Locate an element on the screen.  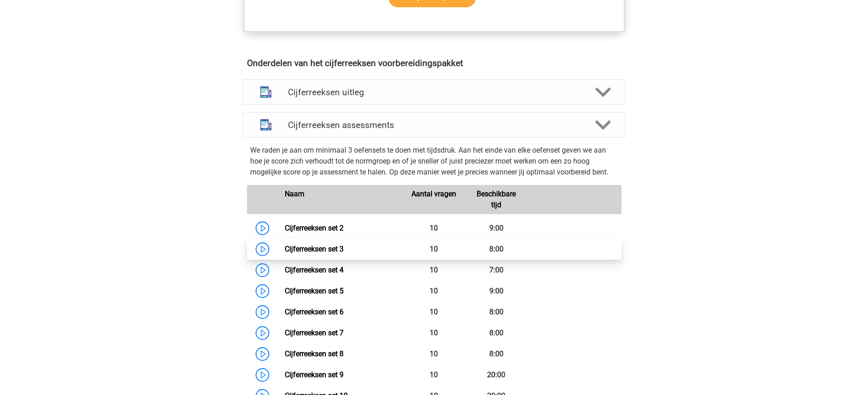
p: We raden je aan om minimaal 3 oefensets te doen met tijdsdruk. Aan het einde van elke oefenset ge... is located at coordinates (434, 161).